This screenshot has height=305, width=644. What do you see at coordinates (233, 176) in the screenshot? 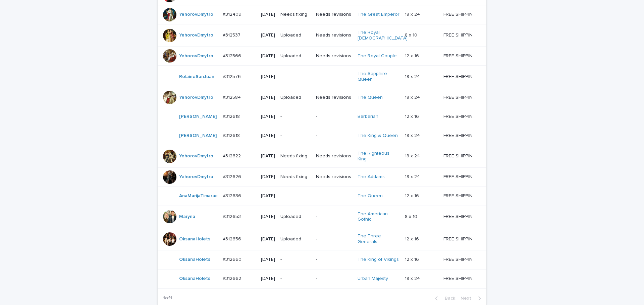
I see `p: #312626` at bounding box center [233, 176].